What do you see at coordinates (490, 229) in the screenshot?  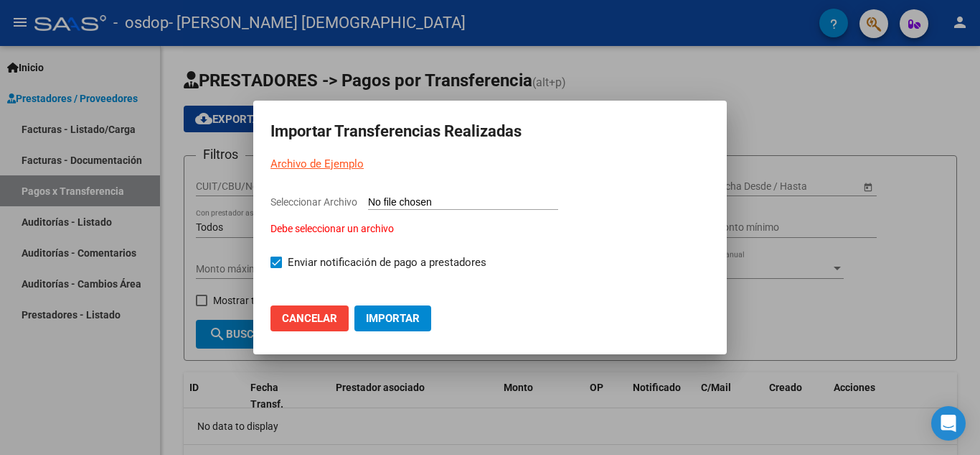 I see `div: Debe seleccionar un archivo` at bounding box center [490, 229].